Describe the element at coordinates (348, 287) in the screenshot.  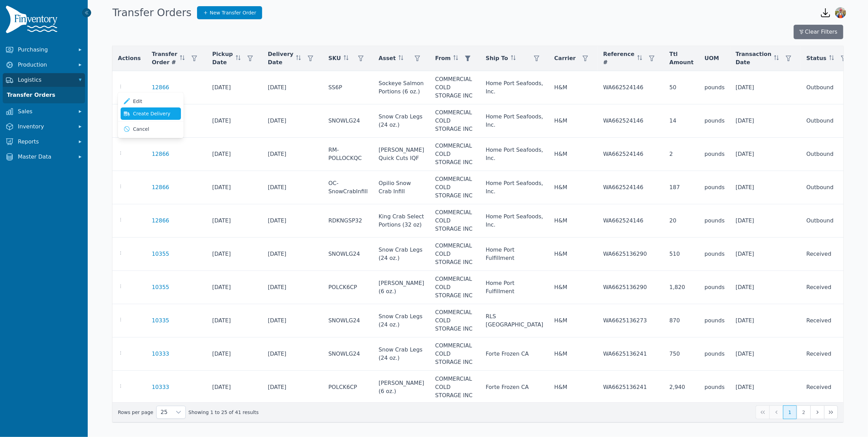
I see `td: POLCK6CP` at that location.